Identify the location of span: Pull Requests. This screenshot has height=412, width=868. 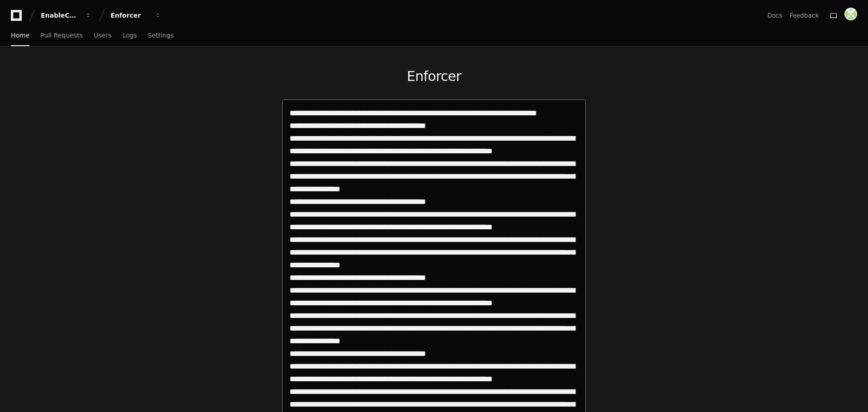
(61, 35).